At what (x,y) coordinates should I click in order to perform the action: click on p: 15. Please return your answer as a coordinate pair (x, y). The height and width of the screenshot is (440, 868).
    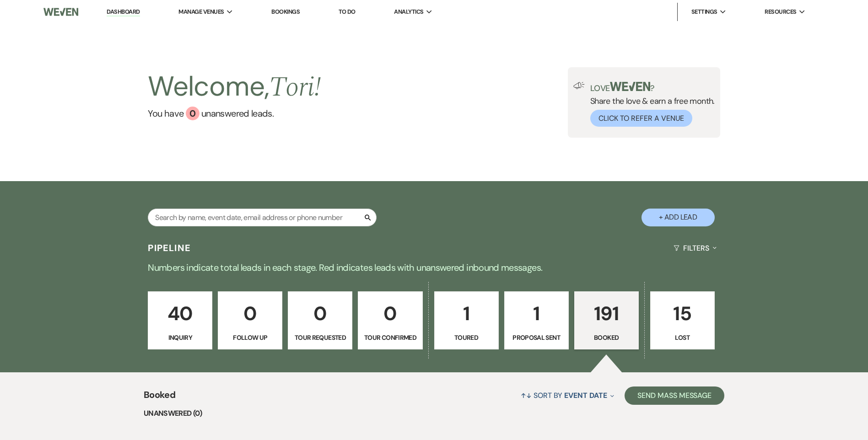
    Looking at the image, I should click on (682, 313).